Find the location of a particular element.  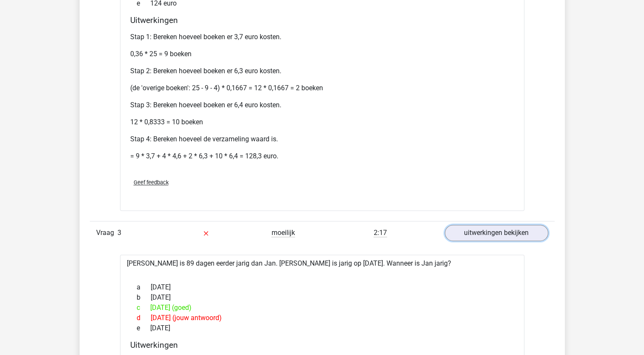

p: Stap 1: Bereken hoeveel boeken er 3,7 euro kosten. is located at coordinates (322, 37).